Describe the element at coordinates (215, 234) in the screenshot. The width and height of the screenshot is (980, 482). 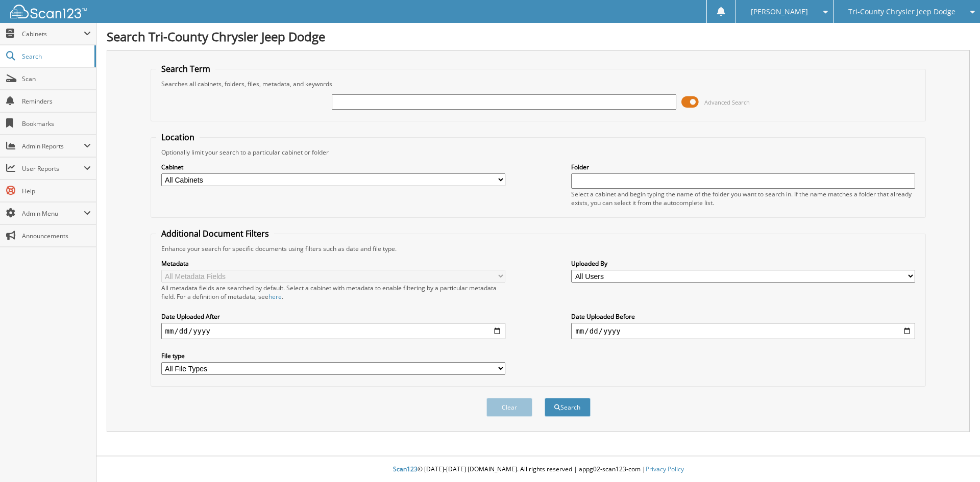
I see `legend: Additional Document Filters` at that location.